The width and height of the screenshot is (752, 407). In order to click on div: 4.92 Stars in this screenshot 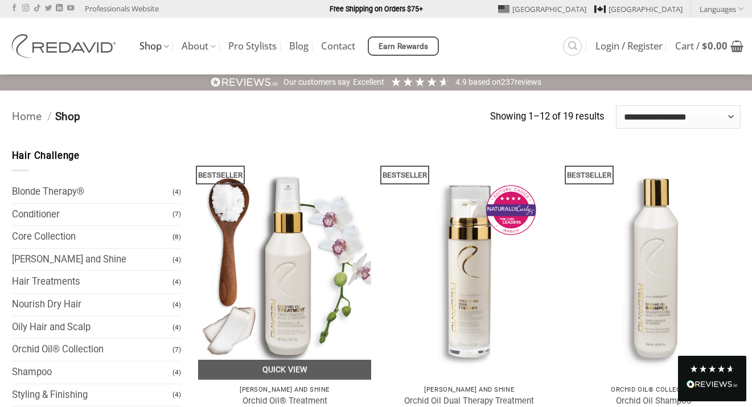, I will do `click(419, 81)`.